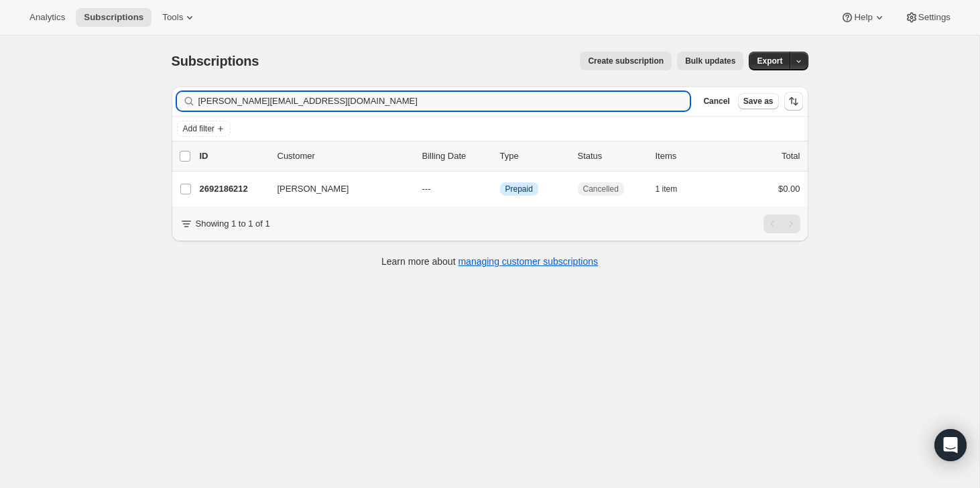 Image resolution: width=980 pixels, height=488 pixels. What do you see at coordinates (114, 18) in the screenshot?
I see `button: Subscriptions` at bounding box center [114, 18].